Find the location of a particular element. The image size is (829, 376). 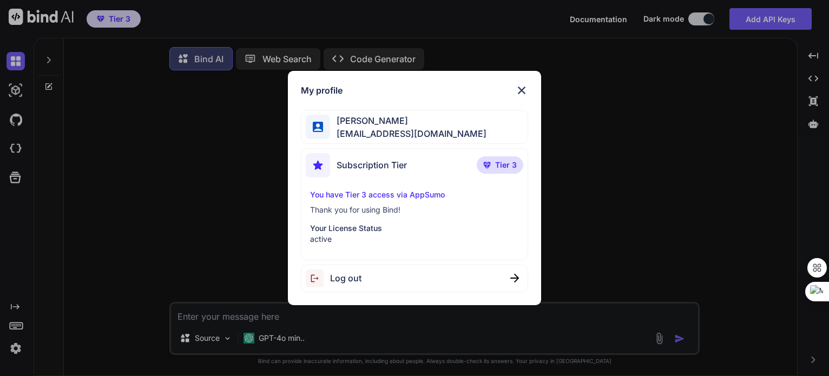

h1: My profile is located at coordinates (322, 90).